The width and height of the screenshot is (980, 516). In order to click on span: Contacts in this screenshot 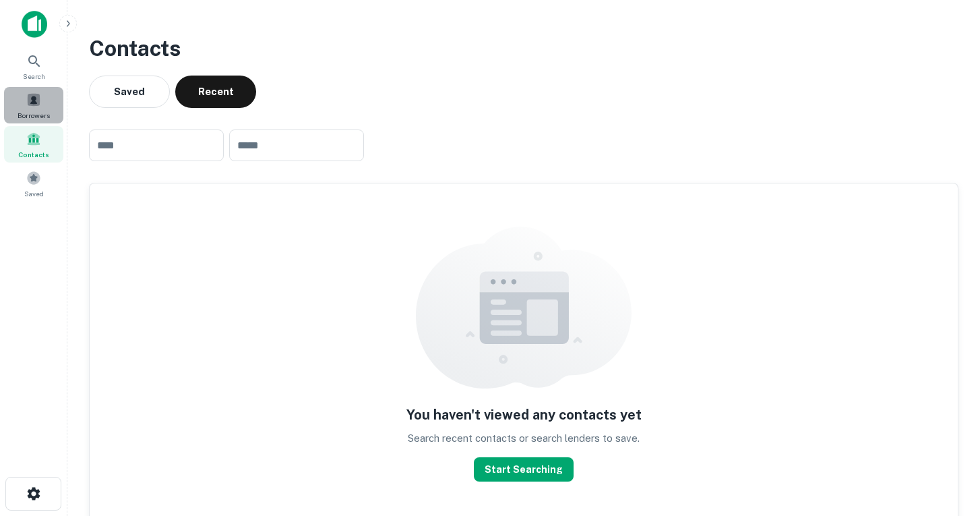, I will do `click(34, 155)`.